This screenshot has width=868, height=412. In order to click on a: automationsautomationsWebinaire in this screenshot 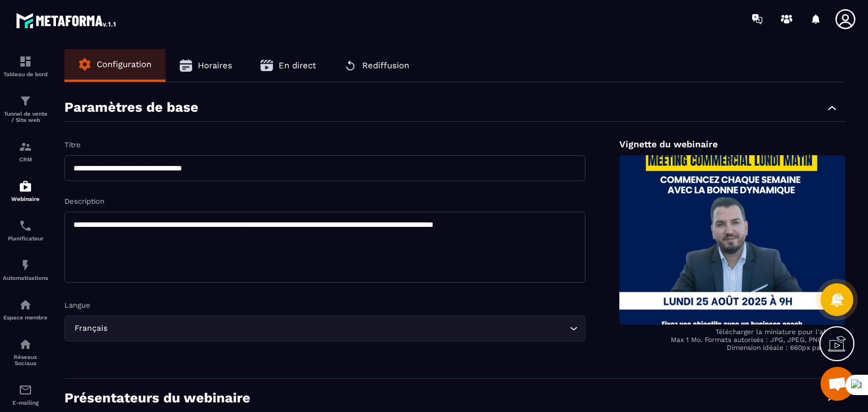, I will do `click(25, 191)`.